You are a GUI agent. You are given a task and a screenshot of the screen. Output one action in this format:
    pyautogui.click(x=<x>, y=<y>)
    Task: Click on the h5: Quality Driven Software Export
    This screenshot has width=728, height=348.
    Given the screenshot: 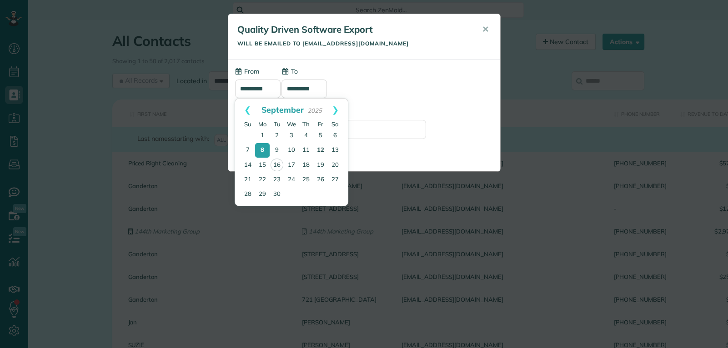 What is the action you would take?
    pyautogui.click(x=353, y=30)
    